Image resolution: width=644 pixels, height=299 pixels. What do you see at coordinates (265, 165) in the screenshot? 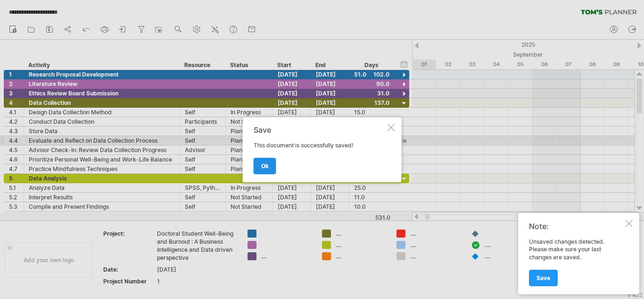
I see `span: ok` at bounding box center [265, 165].